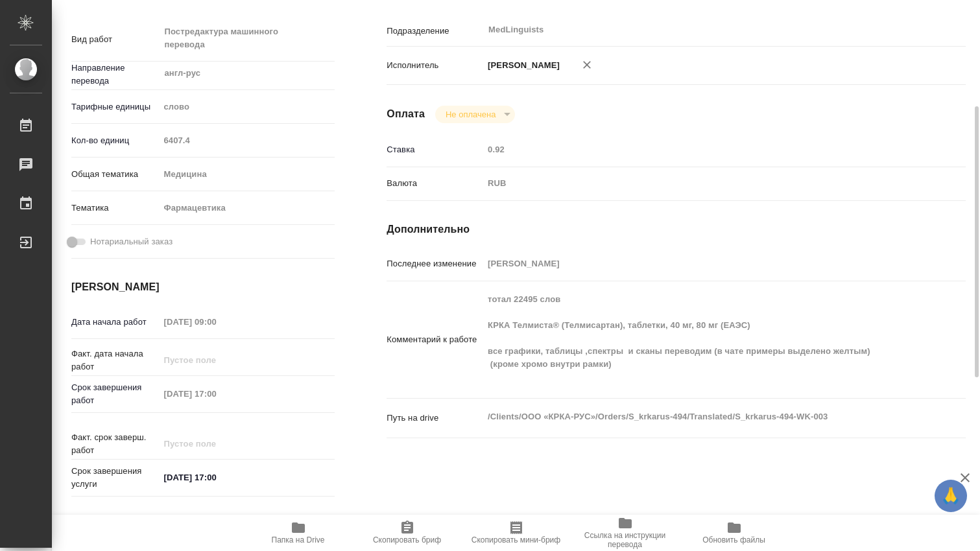 Image resolution: width=980 pixels, height=551 pixels. What do you see at coordinates (407, 533) in the screenshot?
I see `button: Скопировать бриф` at bounding box center [407, 533].